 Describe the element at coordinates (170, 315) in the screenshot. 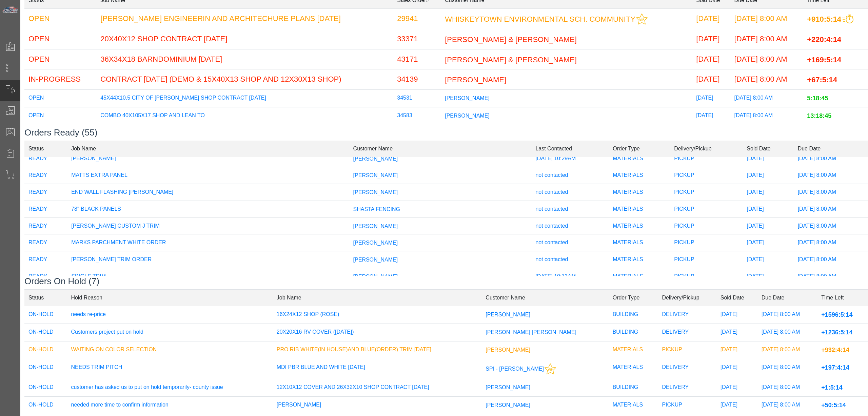

I see `td: needs re-price` at that location.